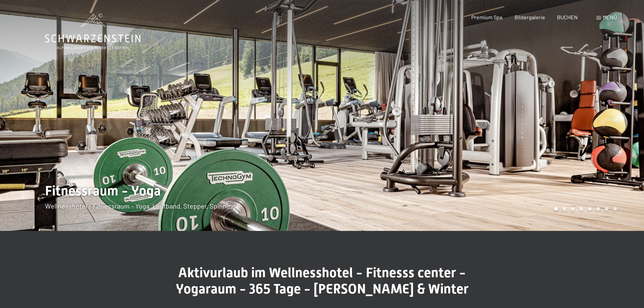 This screenshot has height=308, width=644. Describe the element at coordinates (581, 208) in the screenshot. I see `div: Carousel Page 4` at that location.